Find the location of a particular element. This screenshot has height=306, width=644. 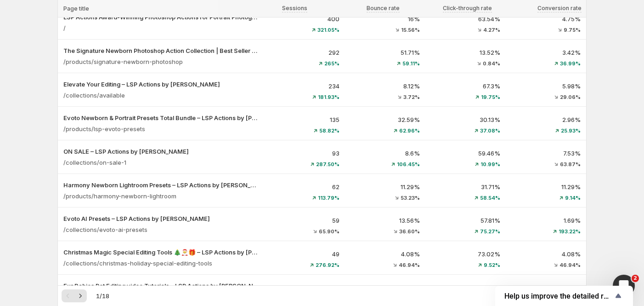

p: 8.6% is located at coordinates (385, 153).